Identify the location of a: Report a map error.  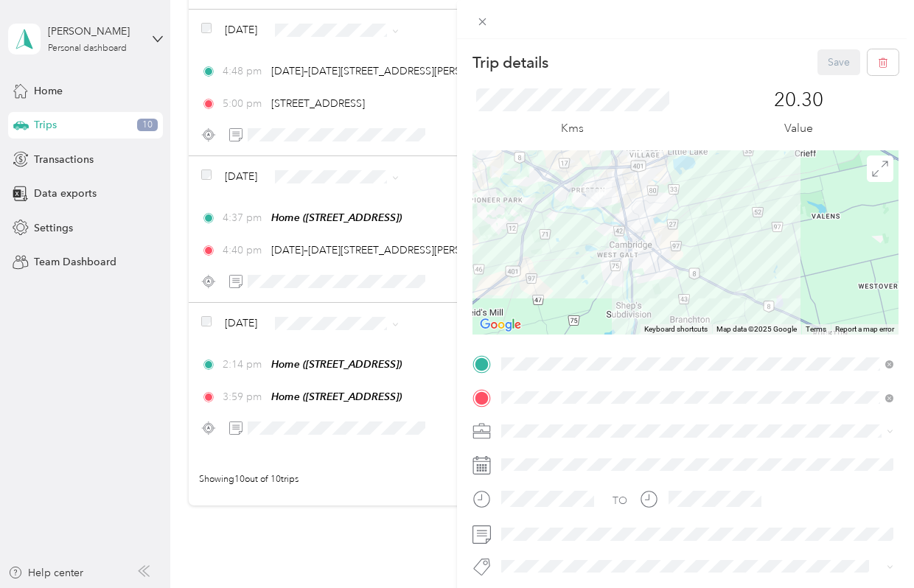
(865, 329).